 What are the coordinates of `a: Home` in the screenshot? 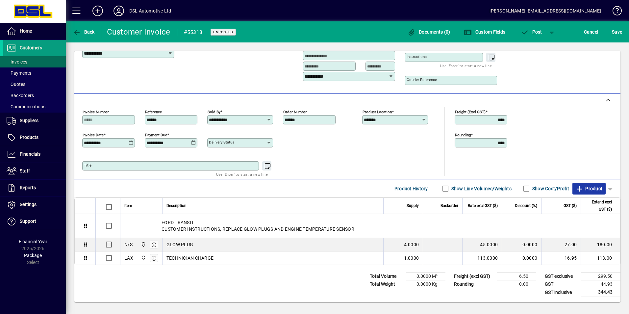 It's located at (35, 31).